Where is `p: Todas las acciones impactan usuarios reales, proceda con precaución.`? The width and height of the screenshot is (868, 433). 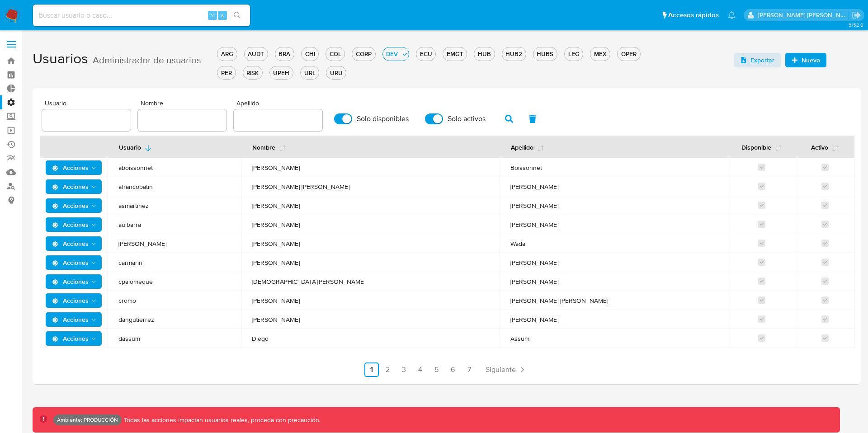
p: Todas las acciones impactan usuarios reales, proceda con precaución. is located at coordinates (221, 419).